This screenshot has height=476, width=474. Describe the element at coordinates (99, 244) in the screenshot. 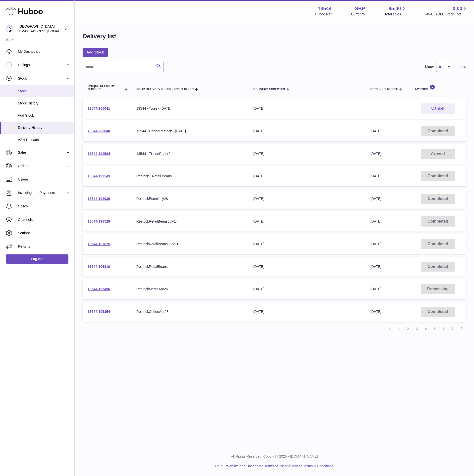

I see `a: 13544-197675` at that location.